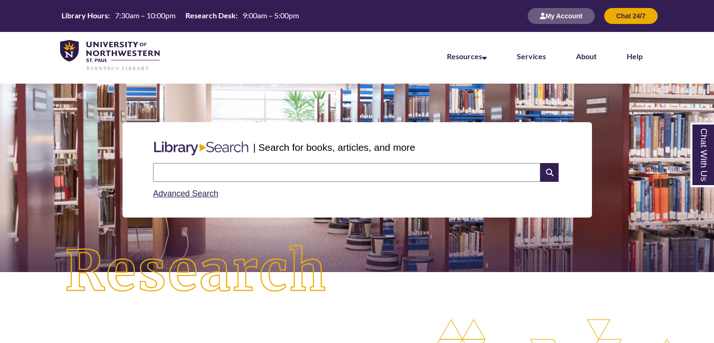  What do you see at coordinates (85, 15) in the screenshot?
I see `th: Library Hours:` at bounding box center [85, 15].